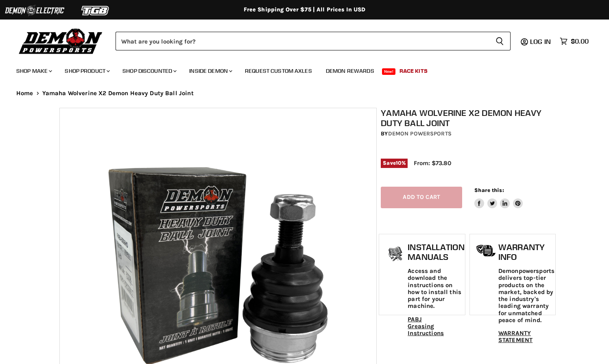  Describe the element at coordinates (486, 250) in the screenshot. I see `img: warranty-icon.png` at that location.